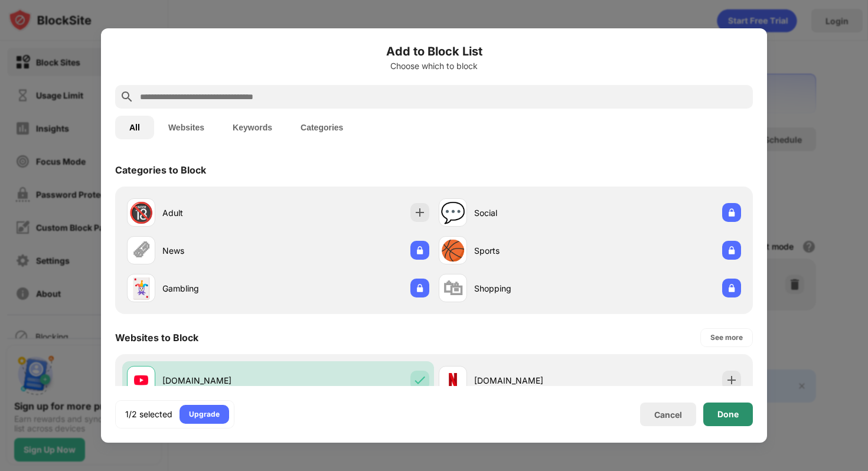 The height and width of the screenshot is (471, 868). Describe the element at coordinates (186, 128) in the screenshot. I see `button: Websites` at that location.